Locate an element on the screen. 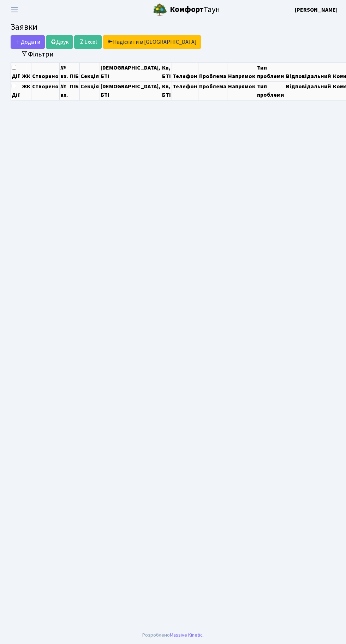  img: logo.png is located at coordinates (160, 10).